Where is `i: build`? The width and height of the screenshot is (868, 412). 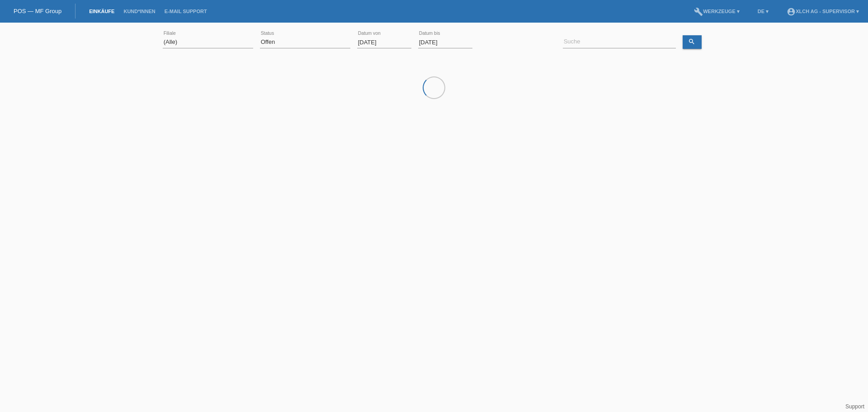 i: build is located at coordinates (699, 12).